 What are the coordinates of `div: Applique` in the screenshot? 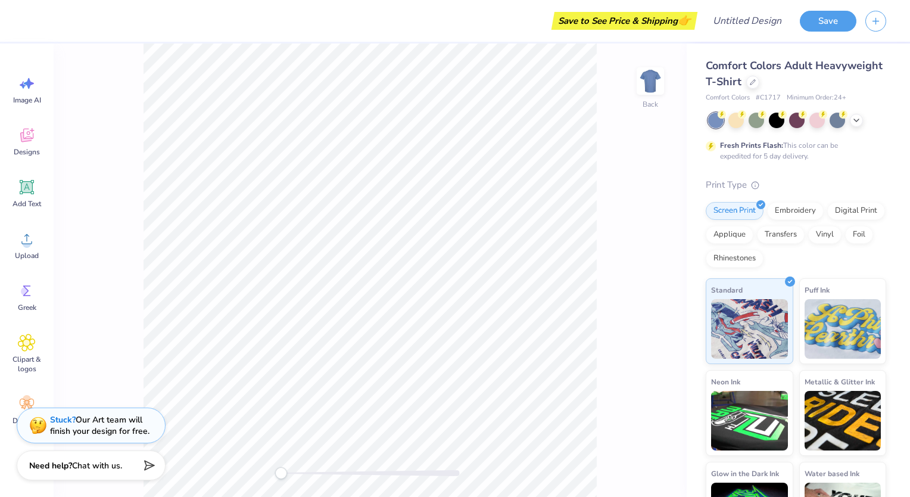 It's located at (730, 235).